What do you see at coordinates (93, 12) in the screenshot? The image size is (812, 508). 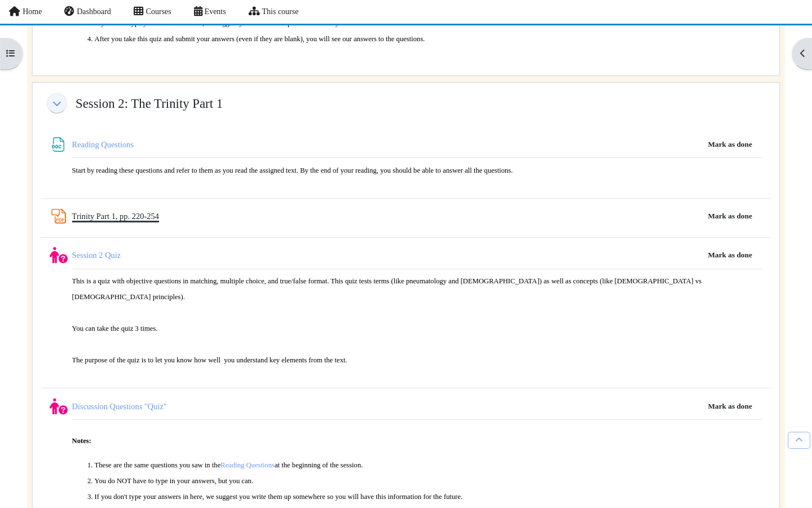 I see `span: Dashboard` at bounding box center [93, 12].